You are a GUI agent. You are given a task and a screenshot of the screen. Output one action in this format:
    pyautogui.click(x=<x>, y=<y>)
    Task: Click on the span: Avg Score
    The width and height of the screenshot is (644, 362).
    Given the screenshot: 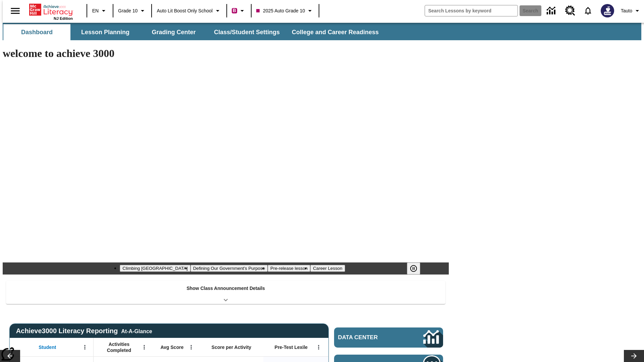 What is the action you would take?
    pyautogui.click(x=172, y=347)
    